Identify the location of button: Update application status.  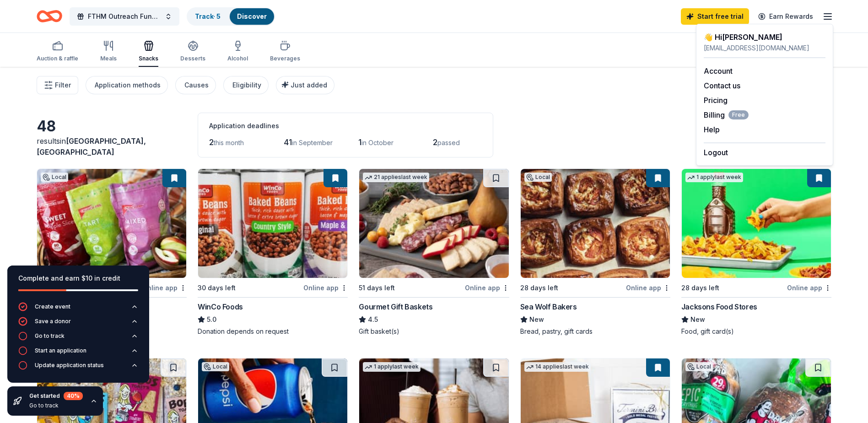
(78, 368).